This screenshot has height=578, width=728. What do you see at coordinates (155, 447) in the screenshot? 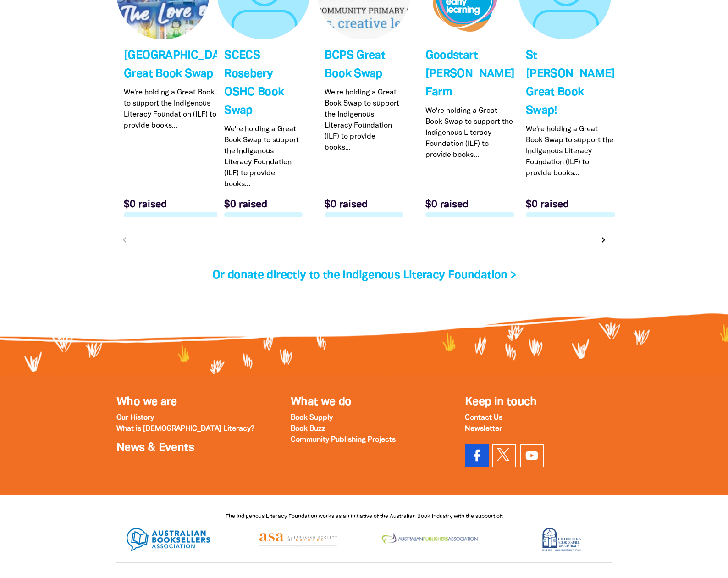
I see `a: News & Events` at bounding box center [155, 447].